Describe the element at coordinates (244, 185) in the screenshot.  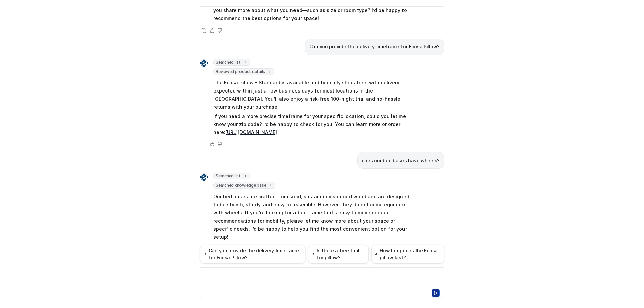
I see `span: Searched knowledge base` at that location.